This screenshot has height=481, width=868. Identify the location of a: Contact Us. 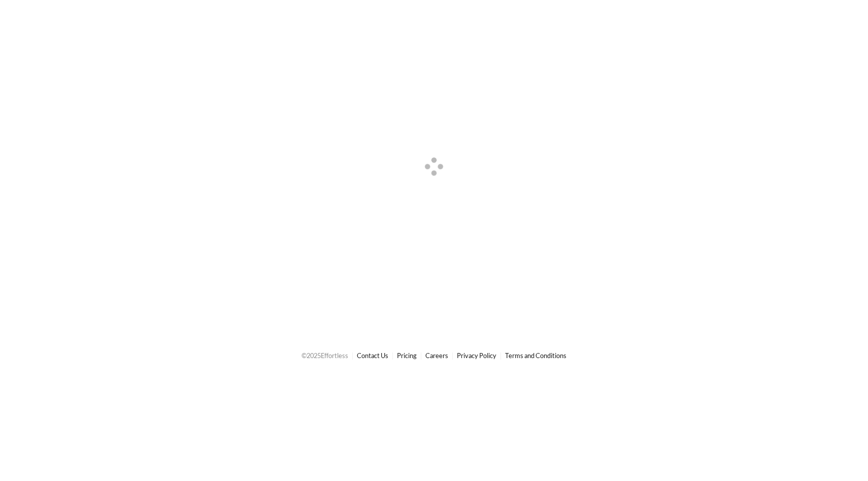
(373, 356).